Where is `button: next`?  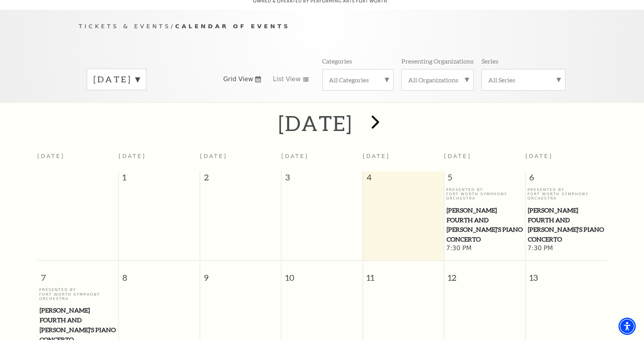 button: next is located at coordinates (374, 123).